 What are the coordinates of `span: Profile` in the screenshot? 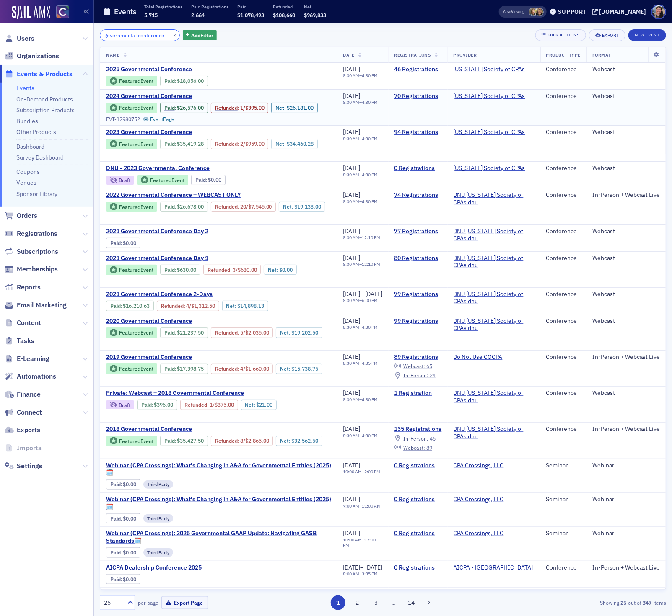 It's located at (659, 12).